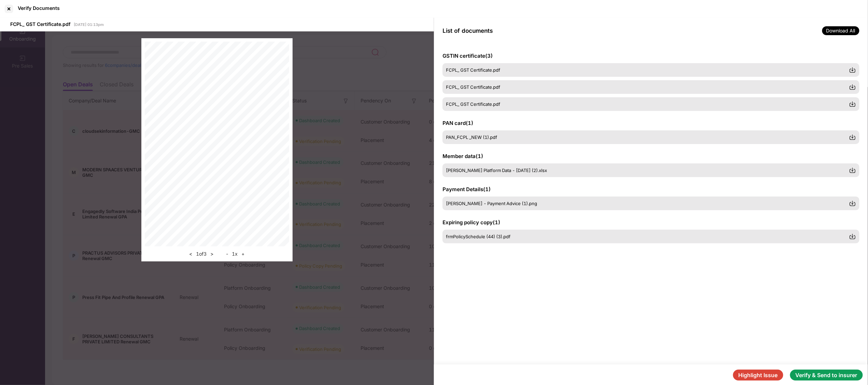 The height and width of the screenshot is (385, 868). I want to click on span: GSTIN certificate ( 3 ), so click(468, 56).